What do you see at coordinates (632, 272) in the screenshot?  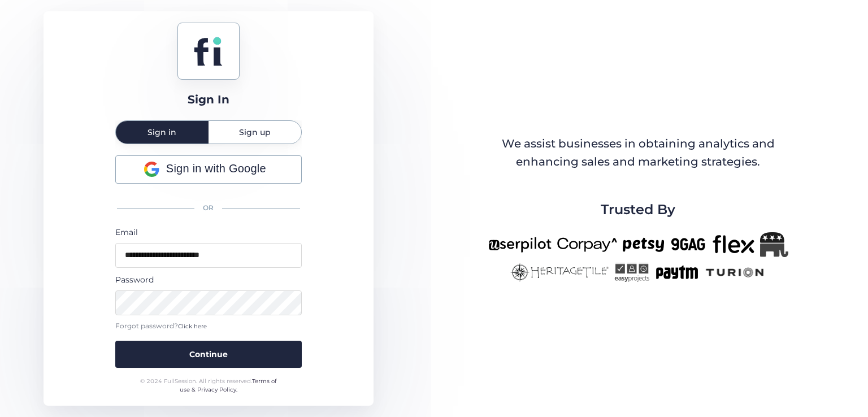 I see `img: easyprojects-new.png` at bounding box center [632, 272].